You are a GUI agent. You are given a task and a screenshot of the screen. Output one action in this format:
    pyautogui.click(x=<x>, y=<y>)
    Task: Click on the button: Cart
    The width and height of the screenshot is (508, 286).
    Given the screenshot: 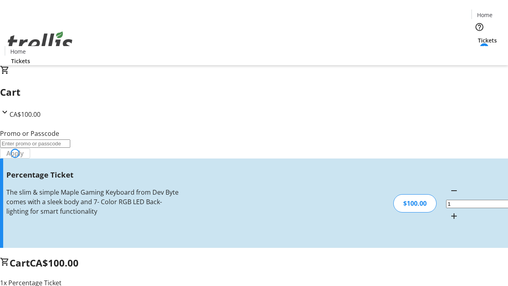 What is the action you would take?
    pyautogui.click(x=479, y=52)
    